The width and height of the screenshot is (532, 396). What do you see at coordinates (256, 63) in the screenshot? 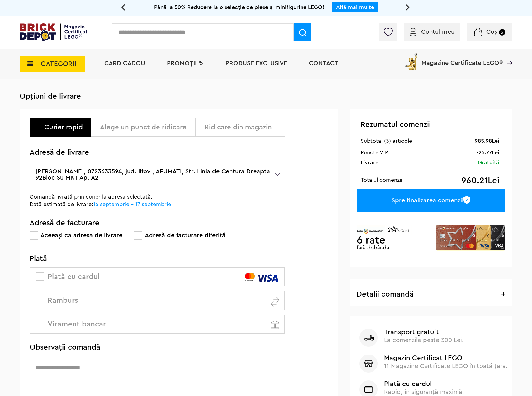
I see `span: Produse exclusive` at bounding box center [256, 63].